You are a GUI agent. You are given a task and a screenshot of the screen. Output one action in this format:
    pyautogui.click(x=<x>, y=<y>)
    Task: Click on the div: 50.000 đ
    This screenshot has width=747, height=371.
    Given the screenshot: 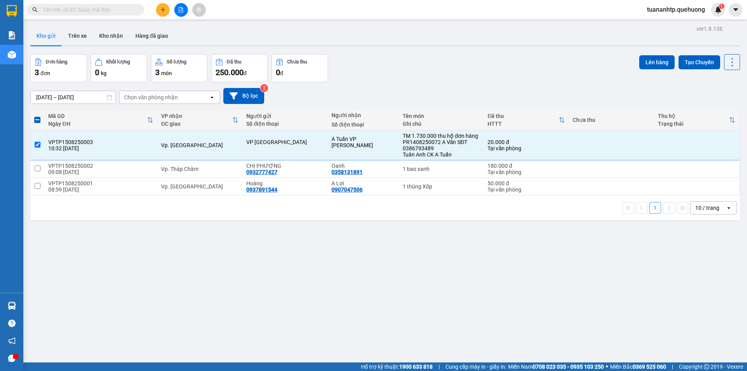 What is the action you would take?
    pyautogui.click(x=526, y=183)
    